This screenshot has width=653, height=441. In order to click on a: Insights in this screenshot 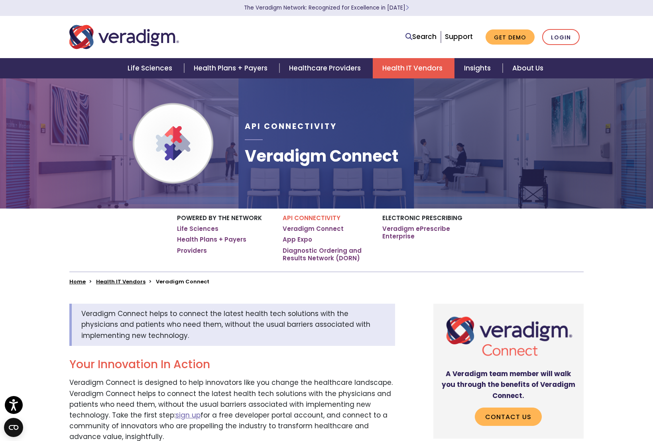, I will do `click(478, 68)`.